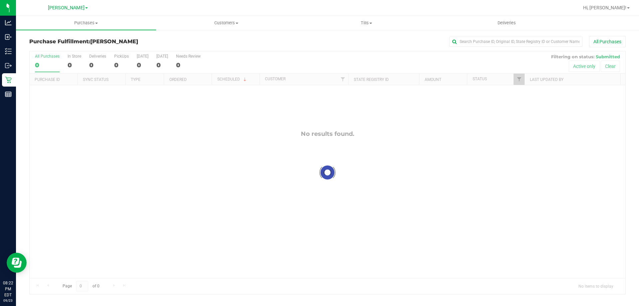 This screenshot has height=306, width=639. Describe the element at coordinates (608, 42) in the screenshot. I see `button: All Purchases` at that location.